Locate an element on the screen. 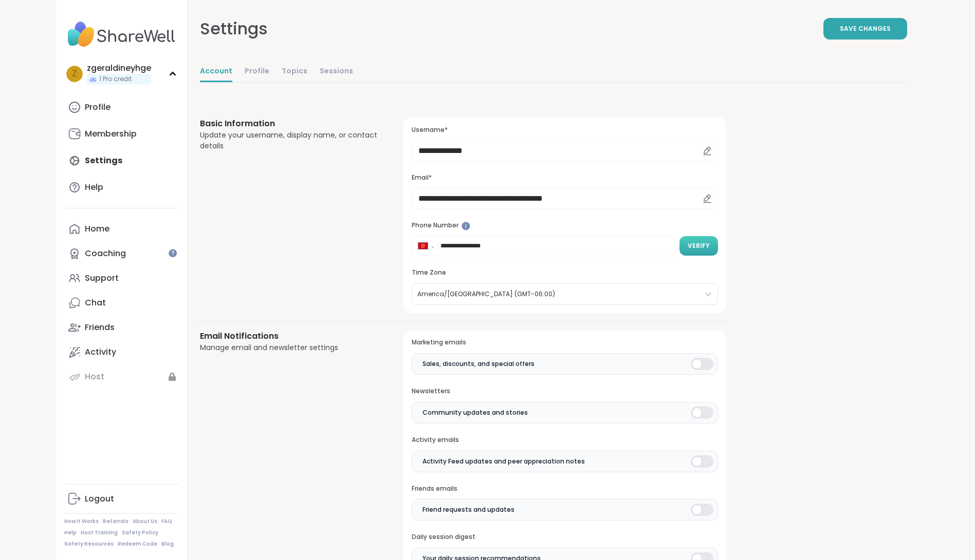  span: Save Changes is located at coordinates (865, 29).